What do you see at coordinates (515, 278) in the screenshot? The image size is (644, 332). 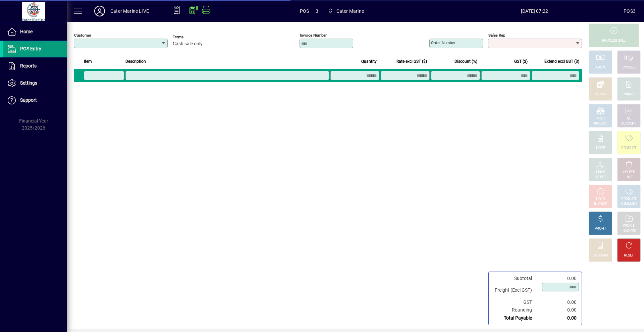 I see `td: Subtotal` at bounding box center [515, 278].